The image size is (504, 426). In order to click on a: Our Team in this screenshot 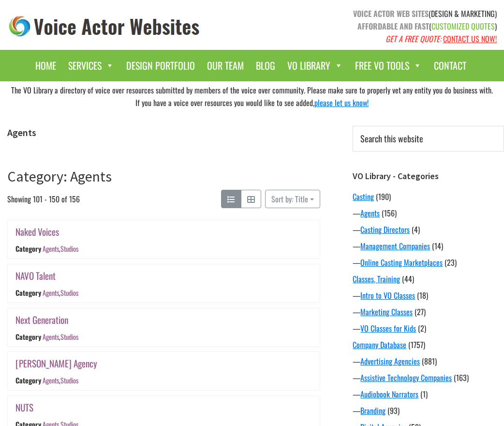, I will do `click(225, 66)`.